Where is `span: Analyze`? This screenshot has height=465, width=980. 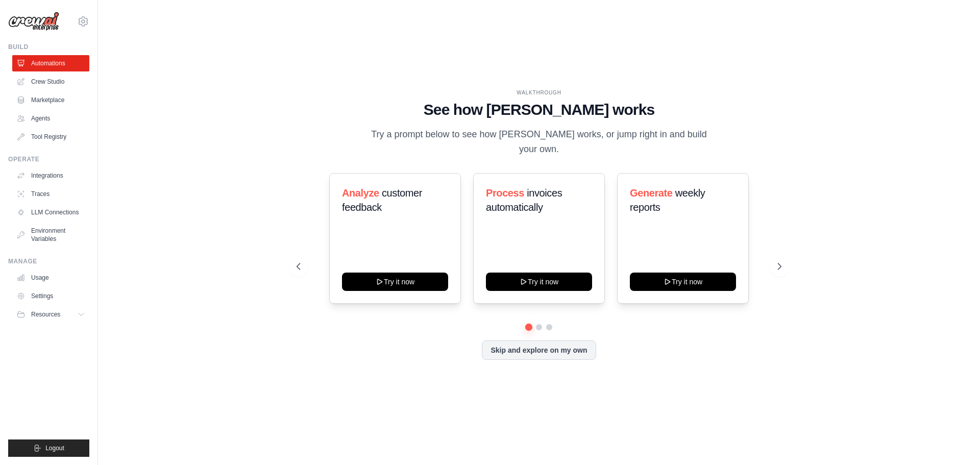 span: Analyze is located at coordinates (360, 193).